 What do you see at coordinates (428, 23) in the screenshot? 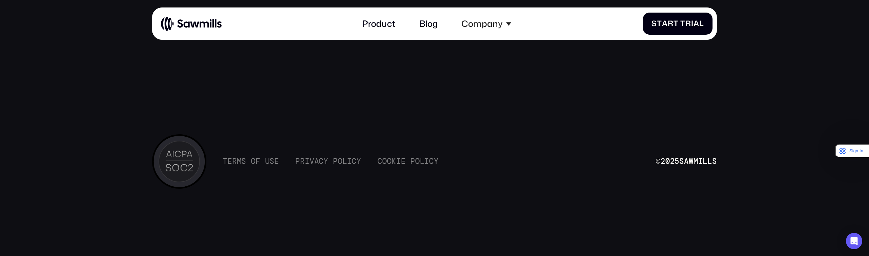
I see `a: Blog` at bounding box center [428, 23].